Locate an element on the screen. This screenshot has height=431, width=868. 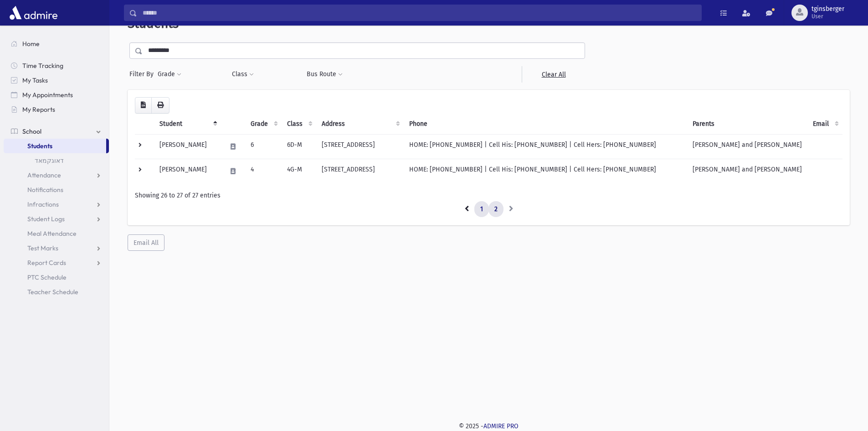
span: Home is located at coordinates (31, 44).